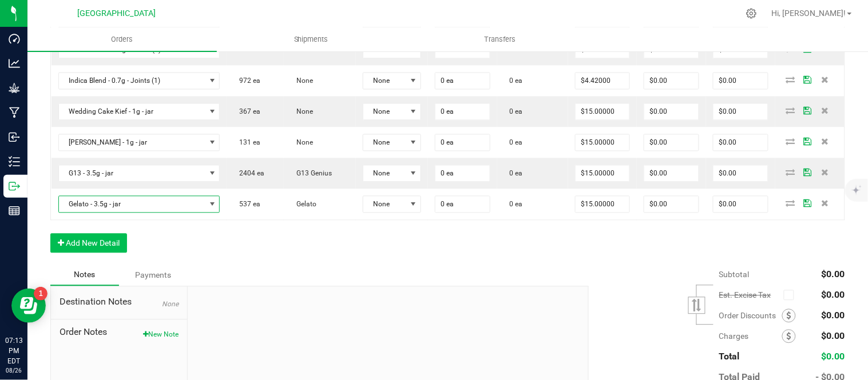 This screenshot has height=380, width=868. What do you see at coordinates (750, 337) in the screenshot?
I see `span: Charges` at bounding box center [750, 337].